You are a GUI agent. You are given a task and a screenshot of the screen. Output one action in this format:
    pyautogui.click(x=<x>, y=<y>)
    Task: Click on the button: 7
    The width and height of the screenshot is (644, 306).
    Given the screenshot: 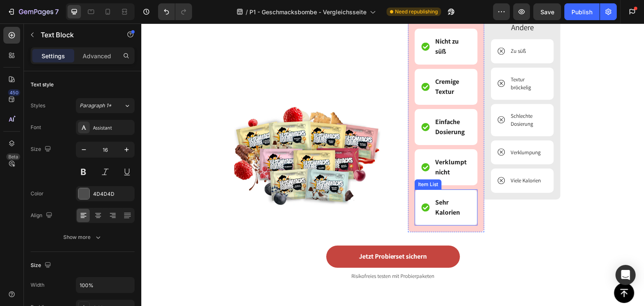 What is the action you would take?
    pyautogui.click(x=33, y=12)
    